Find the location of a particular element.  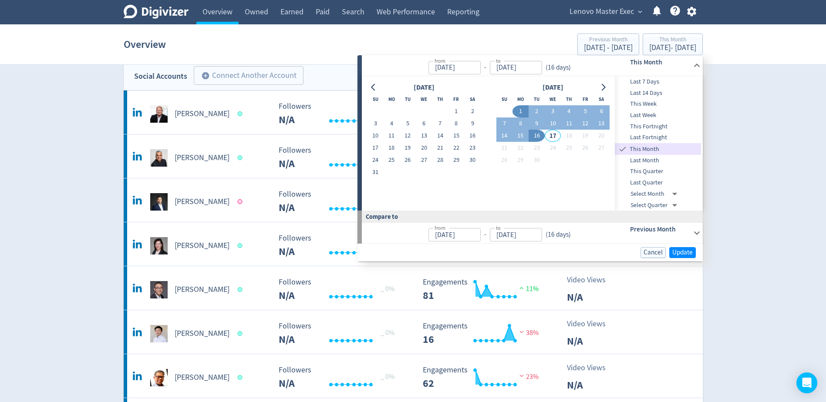

button: 31 is located at coordinates (375, 172).